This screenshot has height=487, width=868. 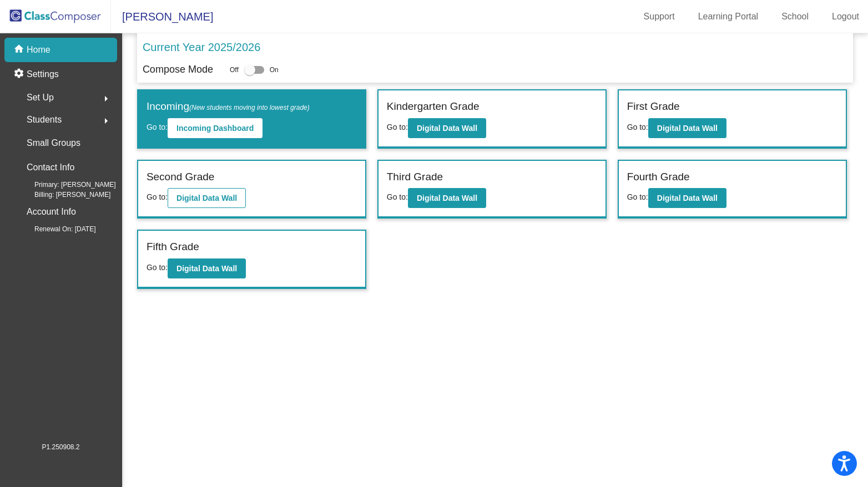 What do you see at coordinates (20, 74) in the screenshot?
I see `mat-icon: settings` at bounding box center [20, 74].